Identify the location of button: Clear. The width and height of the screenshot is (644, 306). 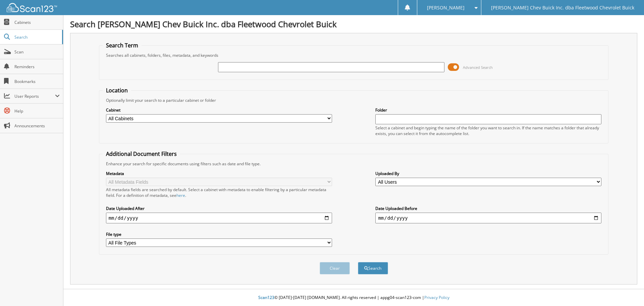
(335, 268).